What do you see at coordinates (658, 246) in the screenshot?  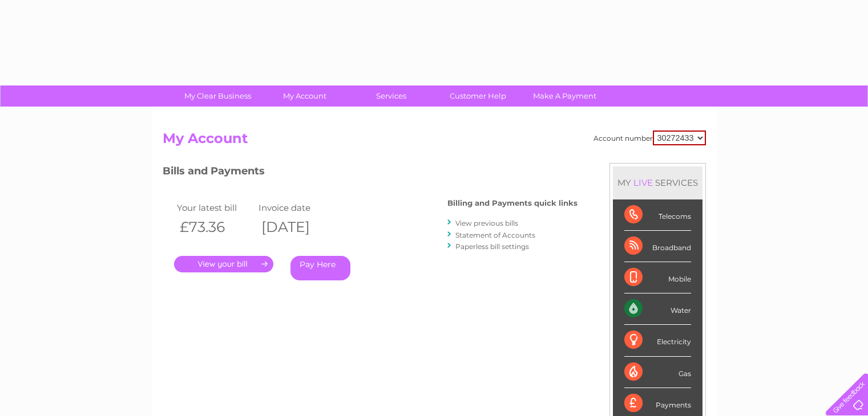 I see `div: Broadband` at bounding box center [658, 246].